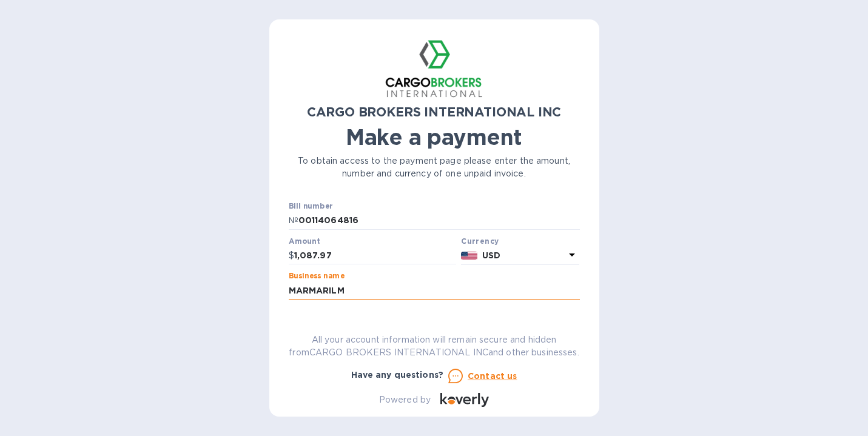 The height and width of the screenshot is (436, 868). Describe the element at coordinates (440, 221) in the screenshot. I see `input: Enter bill number` at that location.